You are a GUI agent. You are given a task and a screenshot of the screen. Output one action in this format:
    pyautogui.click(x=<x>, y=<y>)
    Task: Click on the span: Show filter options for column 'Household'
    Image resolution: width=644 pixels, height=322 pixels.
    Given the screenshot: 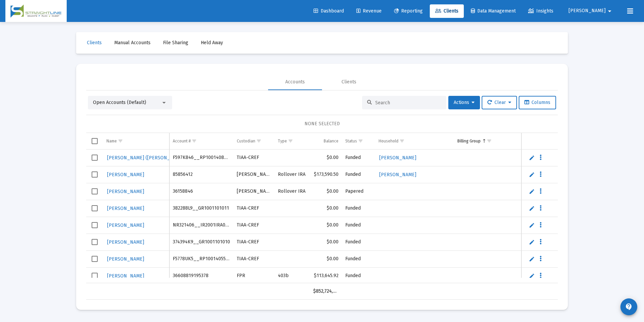 What is the action you would take?
    pyautogui.click(x=402, y=140)
    